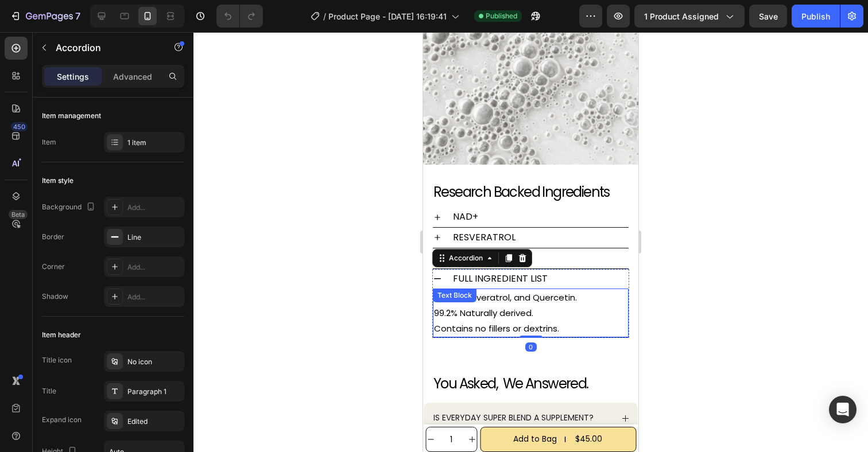 The width and height of the screenshot is (868, 452). Describe the element at coordinates (768, 16) in the screenshot. I see `button: Save` at that location.